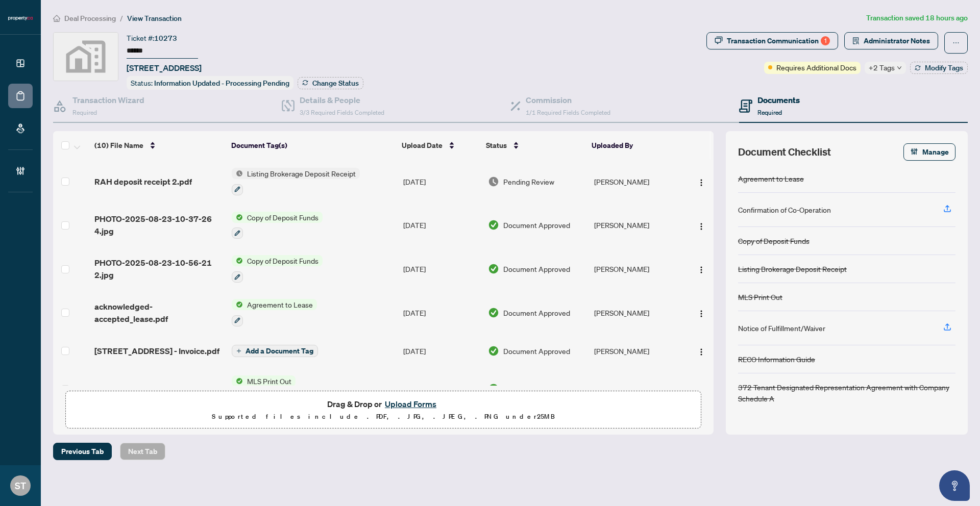 The height and width of the screenshot is (506, 980). Describe the element at coordinates (264, 389) in the screenshot. I see `button: Status IconMLS Print Out` at that location.